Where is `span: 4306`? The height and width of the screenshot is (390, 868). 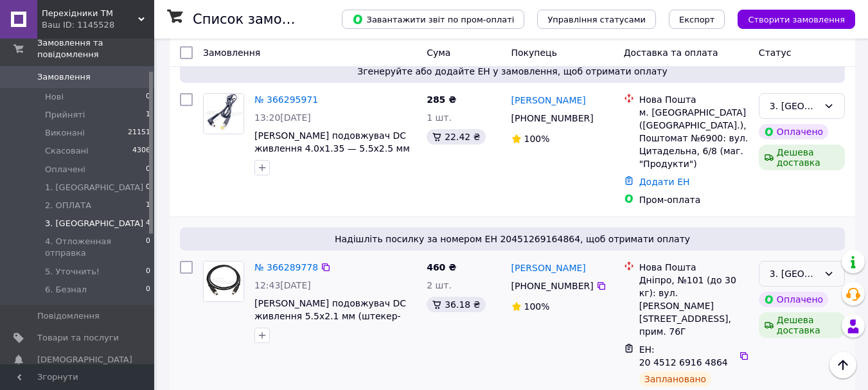 span: 4306 is located at coordinates (141, 151).